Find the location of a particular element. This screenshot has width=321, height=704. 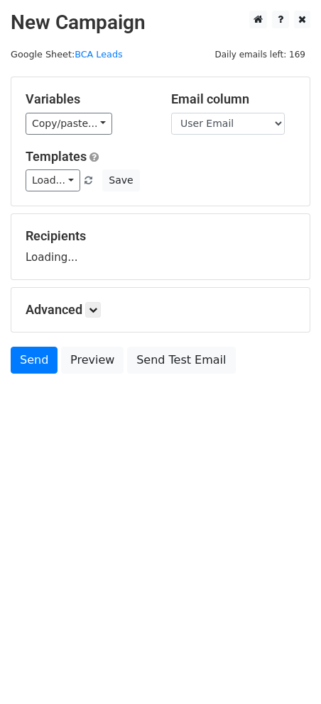

div: Loading... is located at coordinates (160, 247).